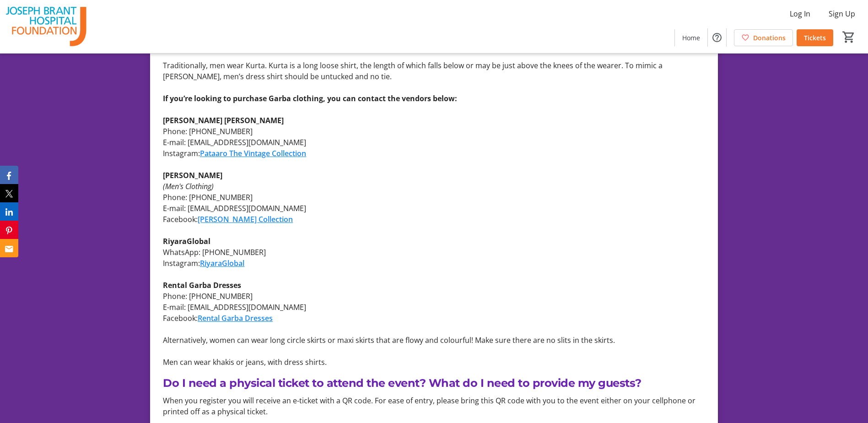 The image size is (868, 423). Describe the element at coordinates (842, 14) in the screenshot. I see `button: Sign Up` at that location.